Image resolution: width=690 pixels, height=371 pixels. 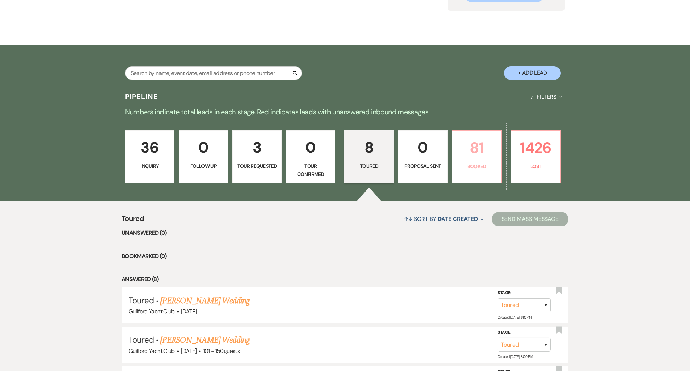 What do you see at coordinates (345, 112) in the screenshot?
I see `p: Numbers indicate total leads in each stage. Red indicates leads with unanswered inbound messages.` at bounding box center [345, 112].